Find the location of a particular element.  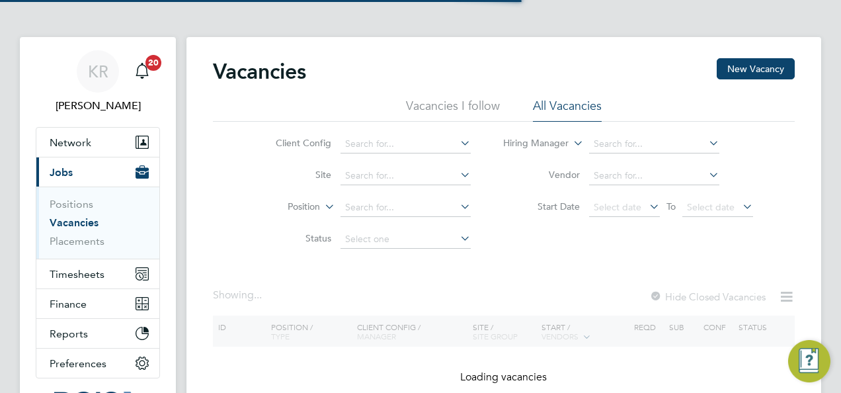

span: To is located at coordinates (671, 206).